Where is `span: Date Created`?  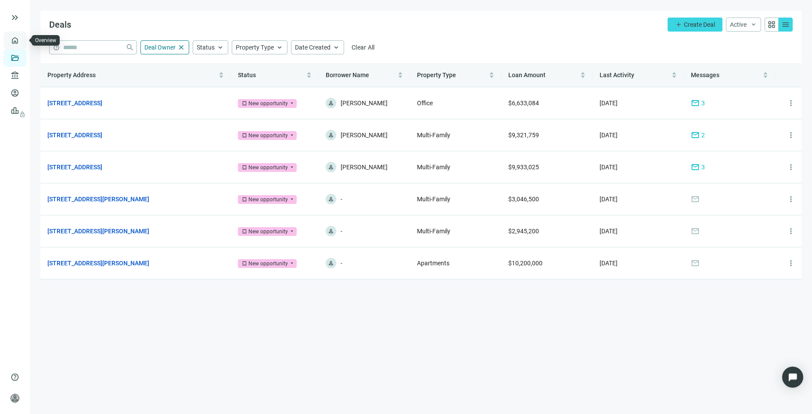 span: Date Created is located at coordinates (313, 47).